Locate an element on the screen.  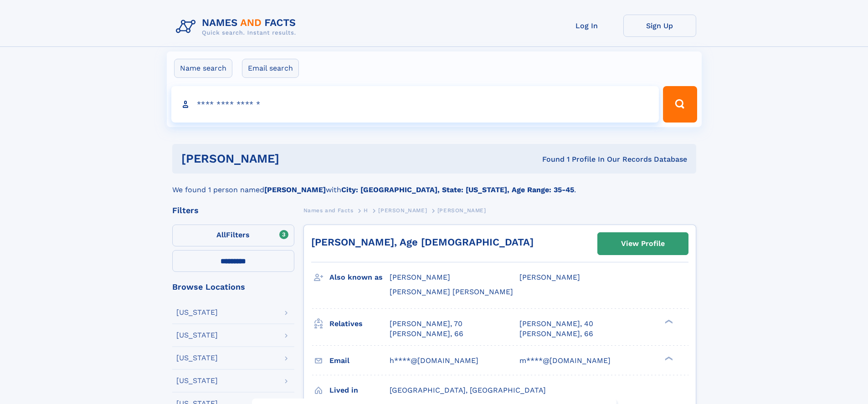
span: H is located at coordinates (365, 211).